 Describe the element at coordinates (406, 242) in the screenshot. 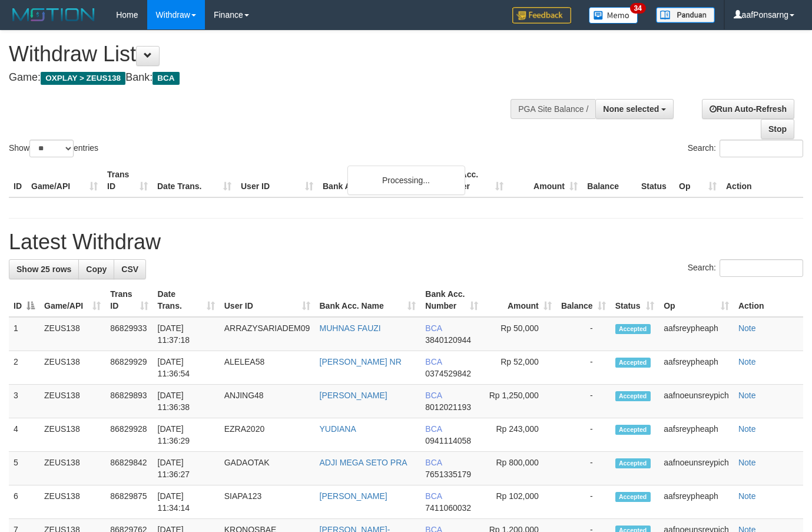

I see `h1: Latest Withdraw` at that location.